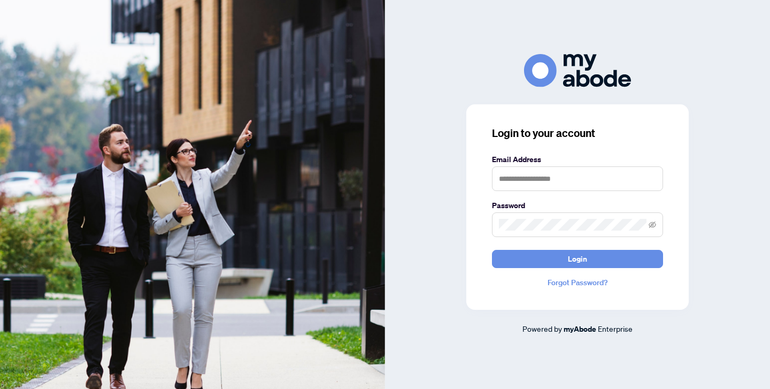 The image size is (770, 389). Describe the element at coordinates (615, 328) in the screenshot. I see `span: Enterprise` at that location.